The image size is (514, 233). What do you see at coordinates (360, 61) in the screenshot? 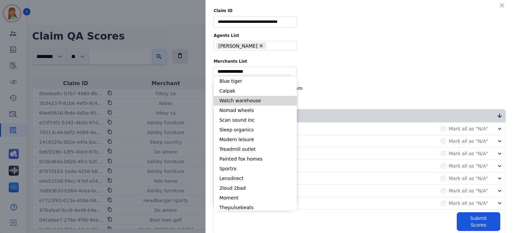
I see `label: Merchants List` at bounding box center [360, 61].